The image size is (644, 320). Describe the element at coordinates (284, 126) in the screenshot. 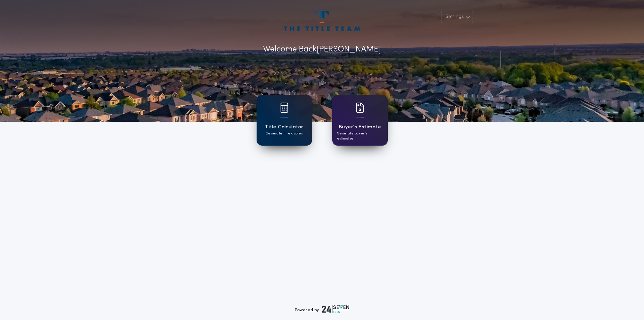

I see `h1: Title Calculator` at that location.